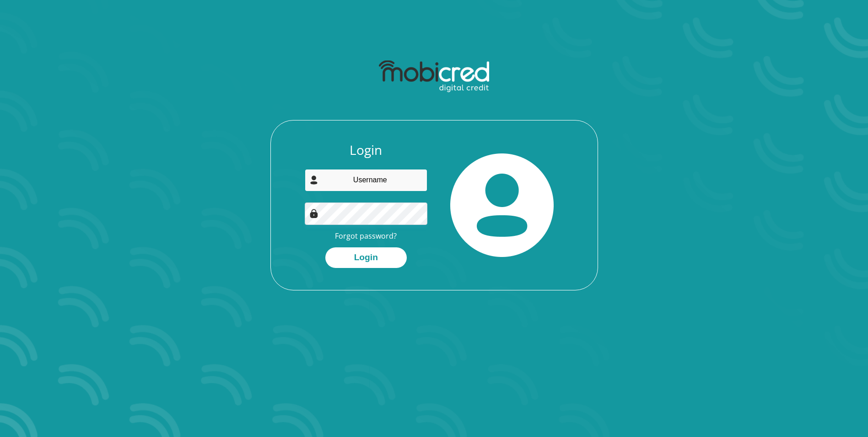 The width and height of the screenshot is (868, 437). What do you see at coordinates (366, 180) in the screenshot?
I see `input: Username` at bounding box center [366, 180].